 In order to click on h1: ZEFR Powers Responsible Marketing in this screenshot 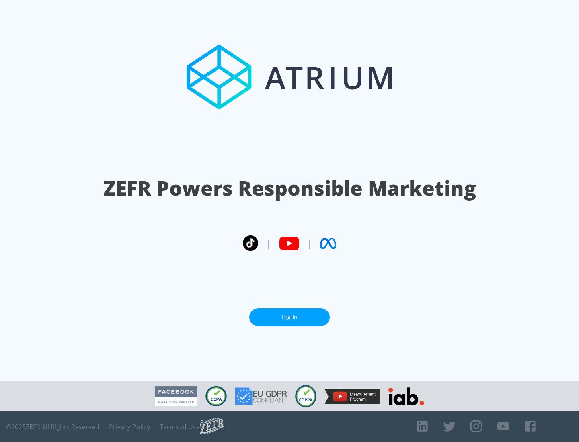, I will do `click(290, 188)`.